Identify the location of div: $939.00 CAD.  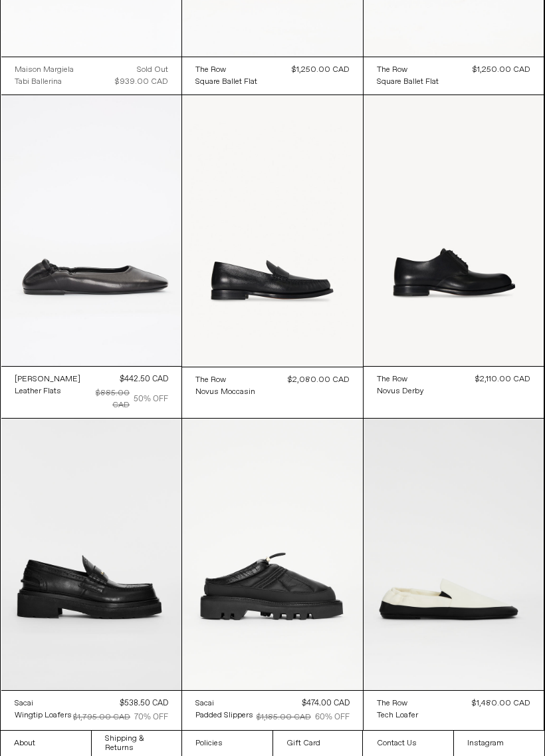
(141, 81).